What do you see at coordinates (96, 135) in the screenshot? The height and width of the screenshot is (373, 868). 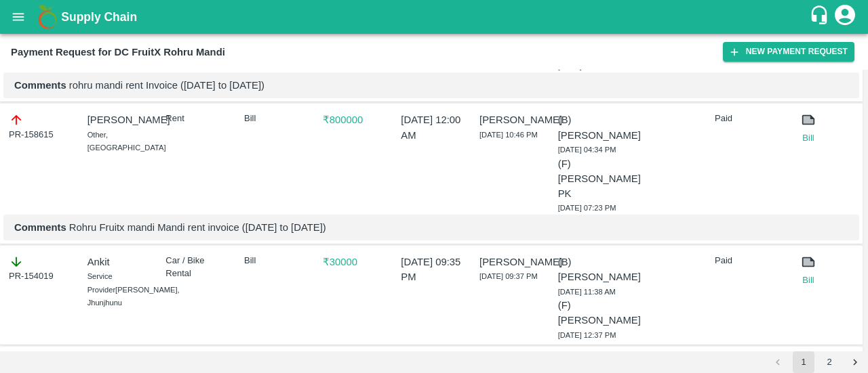 I see `span: Other` at bounding box center [96, 135].